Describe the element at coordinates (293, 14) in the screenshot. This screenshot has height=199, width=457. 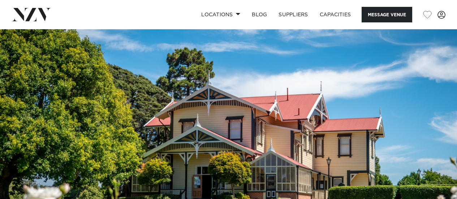
I see `a: SUPPLIERS` at that location.